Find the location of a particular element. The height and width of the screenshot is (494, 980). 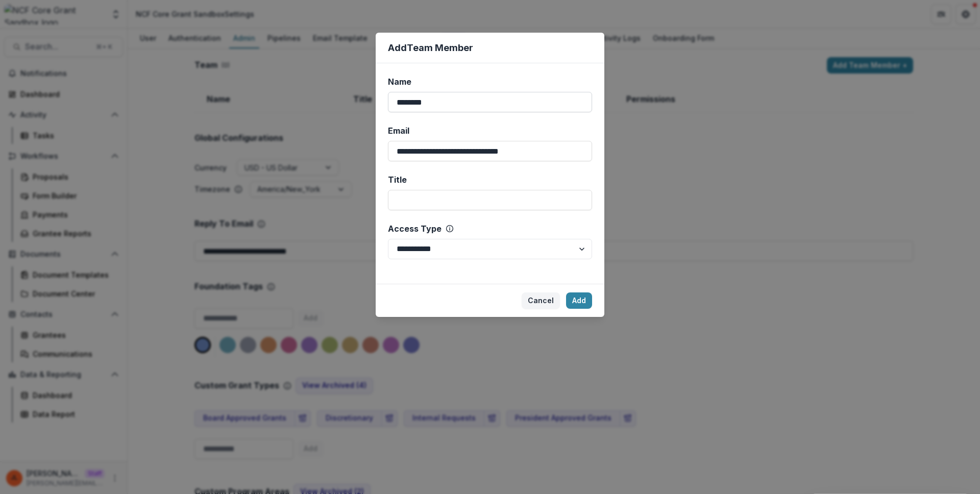

span: Access Type is located at coordinates (415, 229).